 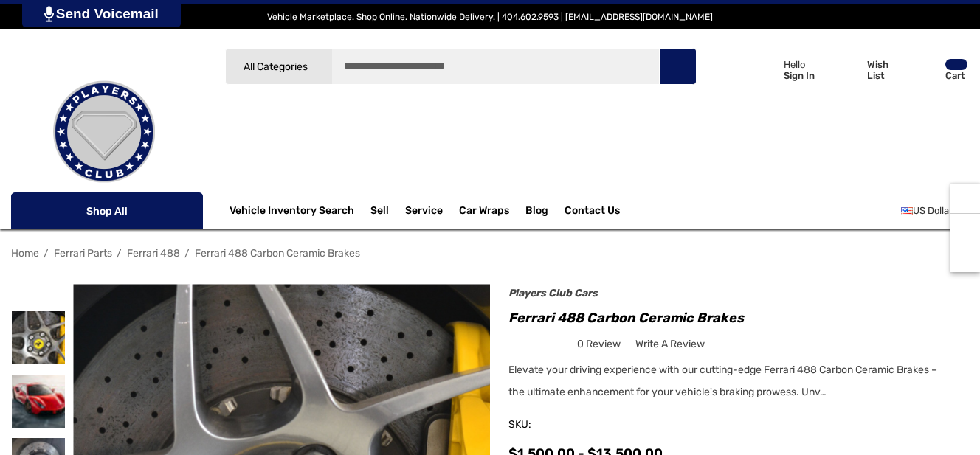 I want to click on a: All Categories Icon Arrow Down Icon Arrow Up, so click(x=279, y=66).